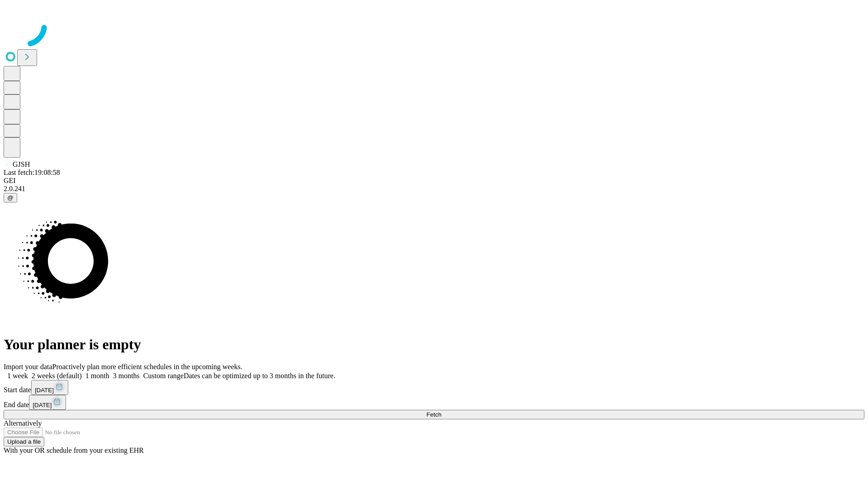 The image size is (868, 488). What do you see at coordinates (18, 375) in the screenshot?
I see `span: 1 week` at bounding box center [18, 375].